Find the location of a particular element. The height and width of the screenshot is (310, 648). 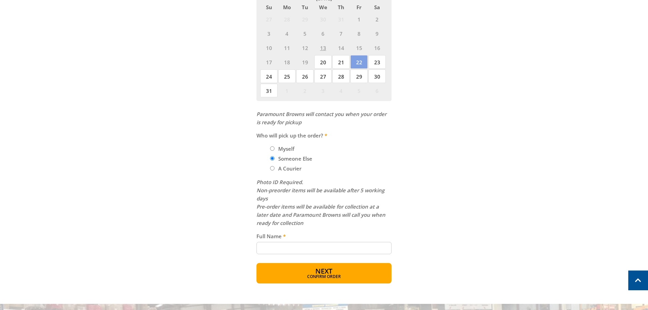

span: Confirm order is located at coordinates (324, 276).